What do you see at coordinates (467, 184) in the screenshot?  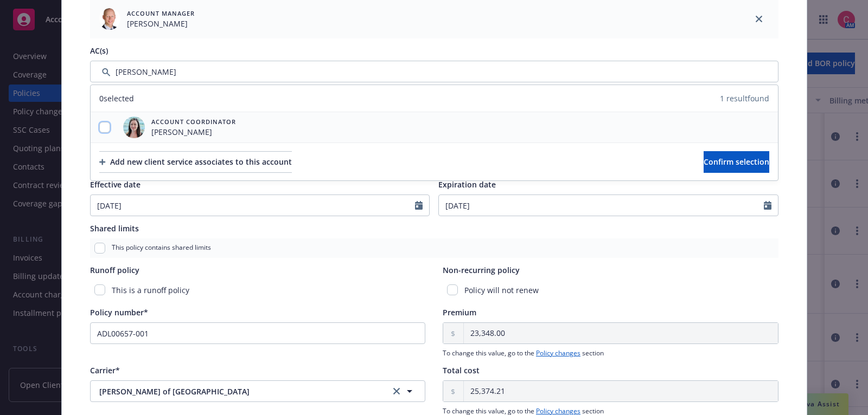 I see `span: Expiration date` at bounding box center [467, 184].